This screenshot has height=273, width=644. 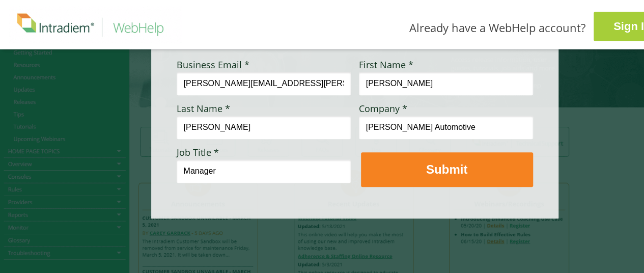 What do you see at coordinates (197, 152) in the screenshot?
I see `span: Job Title *` at bounding box center [197, 152].